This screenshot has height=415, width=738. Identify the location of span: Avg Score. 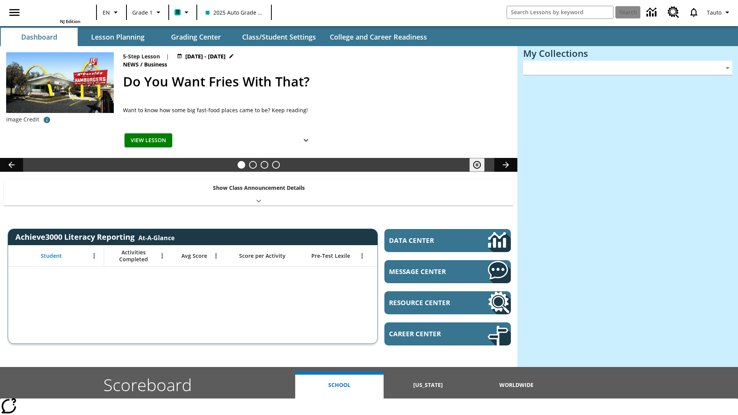
(194, 256).